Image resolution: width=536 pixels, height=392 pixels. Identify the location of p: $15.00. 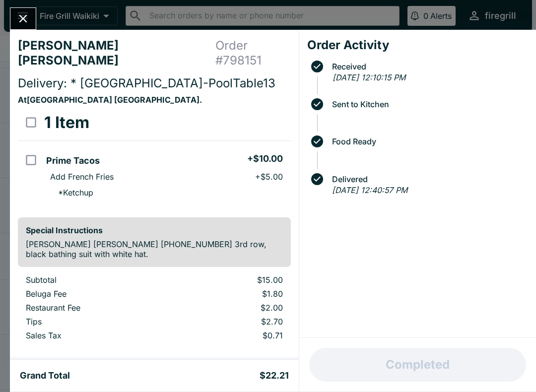
(232, 280).